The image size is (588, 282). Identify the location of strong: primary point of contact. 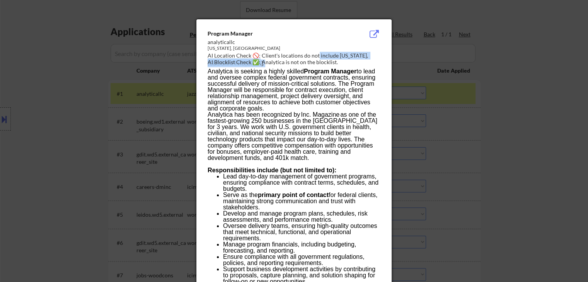
(293, 195).